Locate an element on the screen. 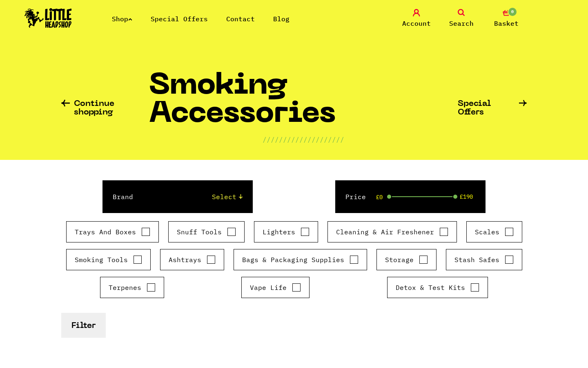 This screenshot has height=368, width=588. span: 0 is located at coordinates (512, 12).